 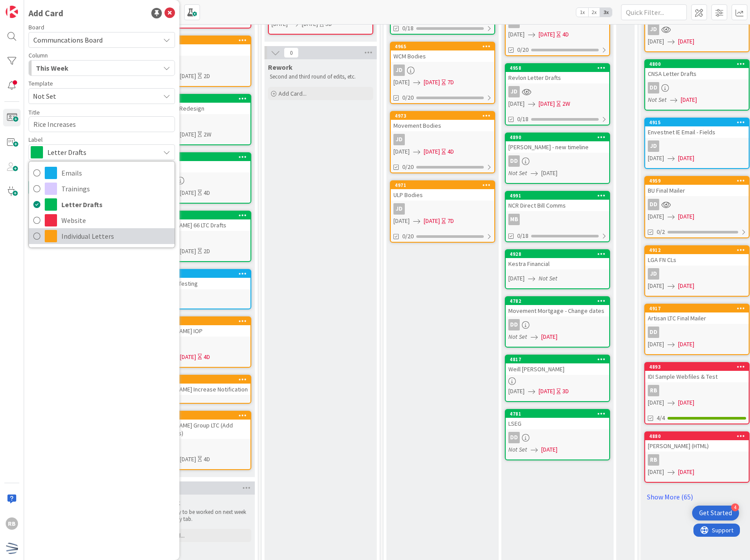 What do you see at coordinates (41, 84) in the screenshot?
I see `span: Template` at bounding box center [41, 84].